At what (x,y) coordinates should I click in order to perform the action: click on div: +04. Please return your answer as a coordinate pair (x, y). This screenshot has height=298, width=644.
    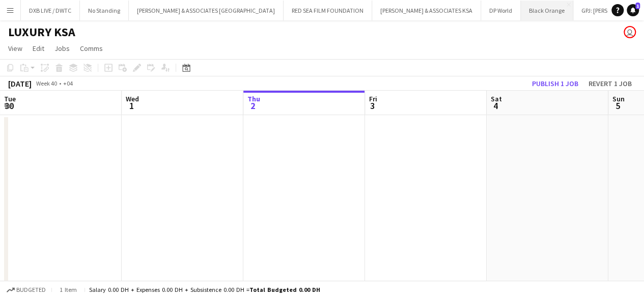
    Looking at the image, I should click on (68, 83).